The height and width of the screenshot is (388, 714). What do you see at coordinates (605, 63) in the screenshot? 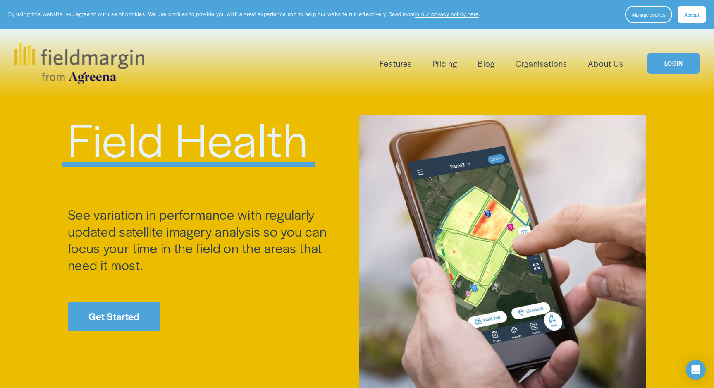
I see `a: About Us` at bounding box center [605, 63].